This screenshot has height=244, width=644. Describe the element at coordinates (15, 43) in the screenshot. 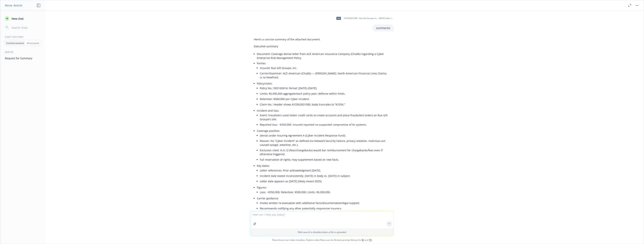

I see `p: Current account` at that location.